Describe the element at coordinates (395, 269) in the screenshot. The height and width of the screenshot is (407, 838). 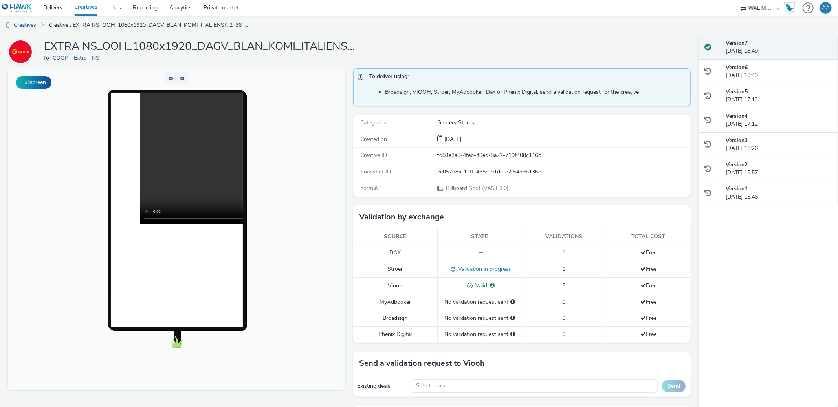
I see `td: Stroer` at that location.